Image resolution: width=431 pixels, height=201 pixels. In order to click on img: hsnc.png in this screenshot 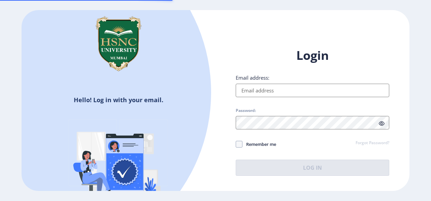, I will do `click(119, 44)`.